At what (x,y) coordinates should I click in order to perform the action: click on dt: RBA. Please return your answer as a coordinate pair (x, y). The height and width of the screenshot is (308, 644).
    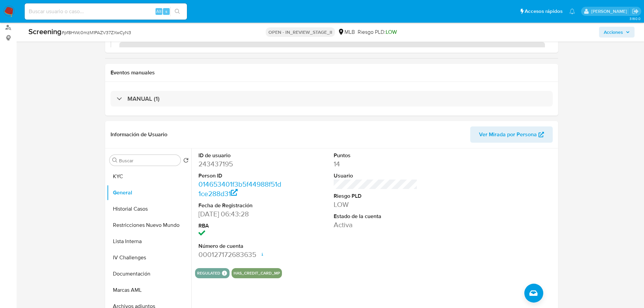
    Looking at the image, I should click on (240, 226).